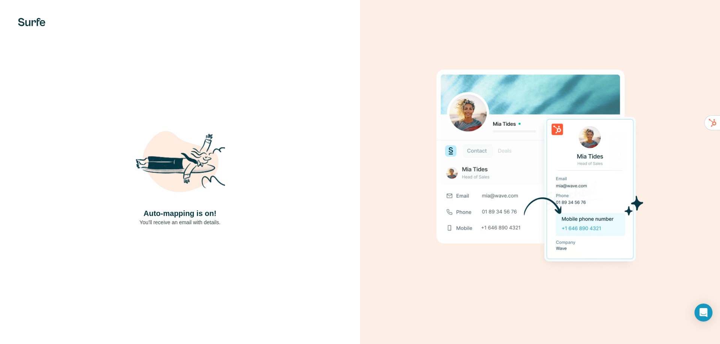 The height and width of the screenshot is (344, 720). What do you see at coordinates (180, 163) in the screenshot?
I see `img: Shaka Illustration` at bounding box center [180, 163].